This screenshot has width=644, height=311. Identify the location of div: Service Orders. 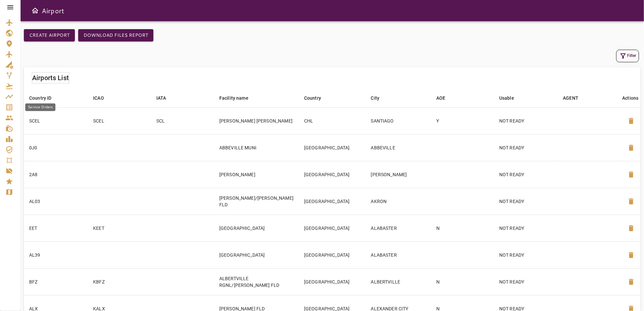
(40, 107).